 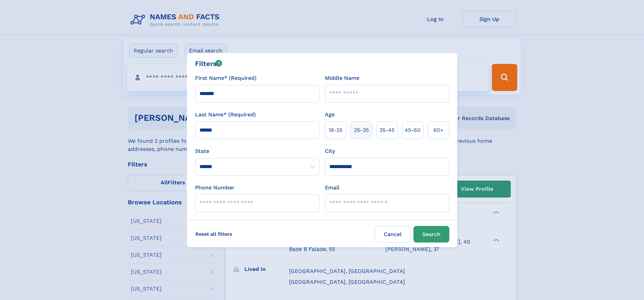 What do you see at coordinates (226, 78) in the screenshot?
I see `label: First Name* (Required)` at bounding box center [226, 78].